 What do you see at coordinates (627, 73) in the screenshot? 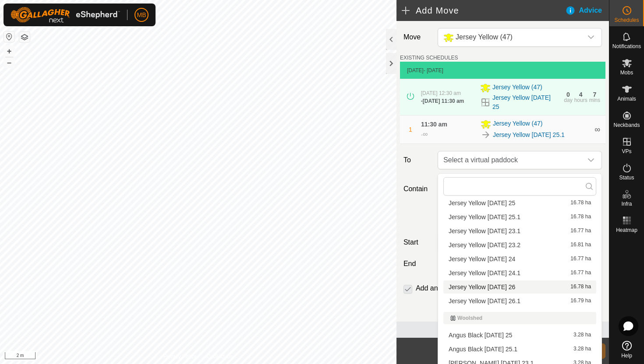
I see `span: Mobs` at bounding box center [627, 73].